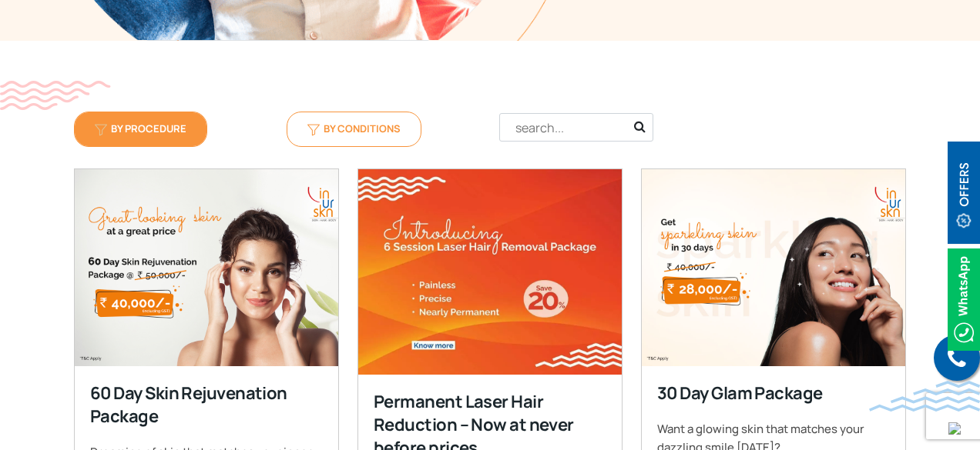 This screenshot has height=450, width=980. I want to click on span: By Conditions, so click(354, 129).